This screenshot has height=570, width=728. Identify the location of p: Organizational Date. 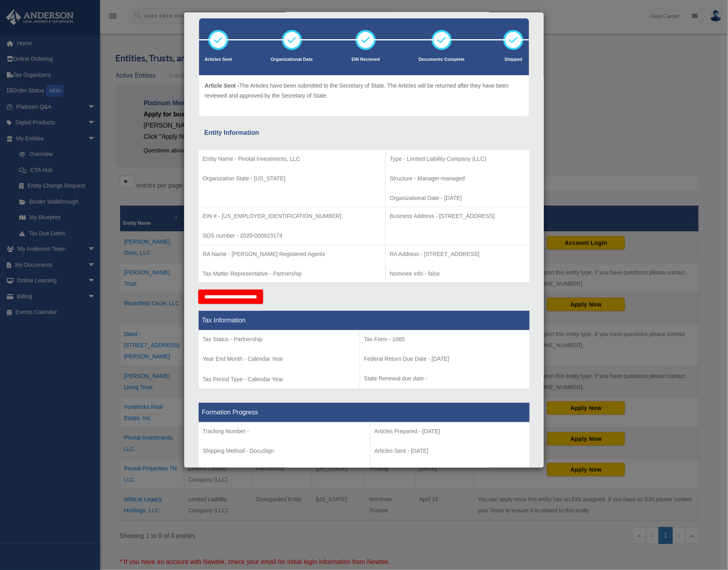
(291, 60).